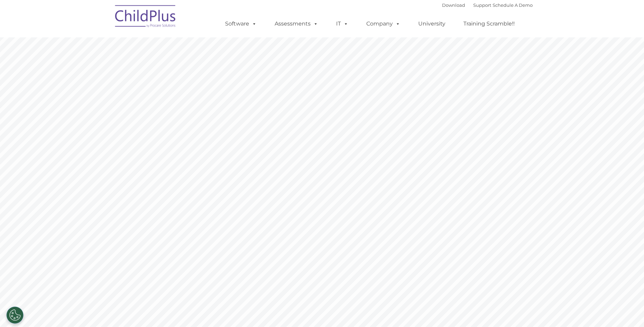 Image resolution: width=644 pixels, height=327 pixels. Describe the element at coordinates (15, 315) in the screenshot. I see `button: Cookies Settings` at that location.